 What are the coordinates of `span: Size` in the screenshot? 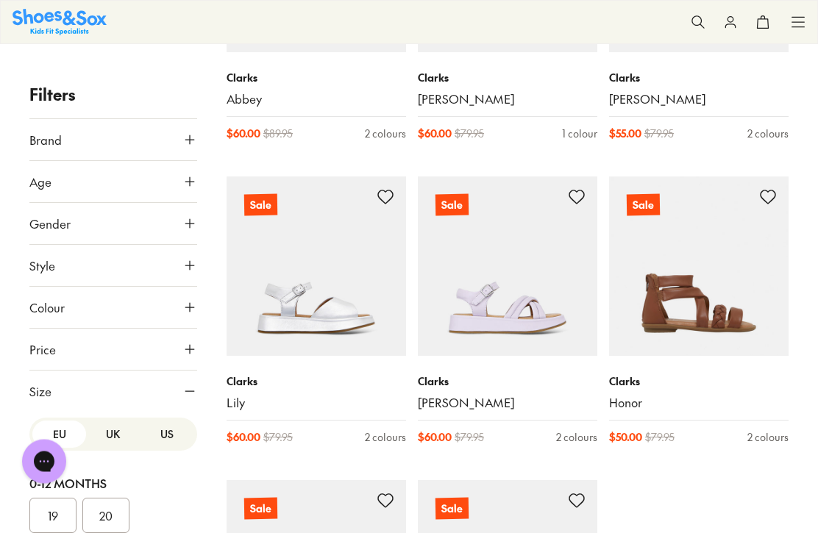 It's located at (40, 391).